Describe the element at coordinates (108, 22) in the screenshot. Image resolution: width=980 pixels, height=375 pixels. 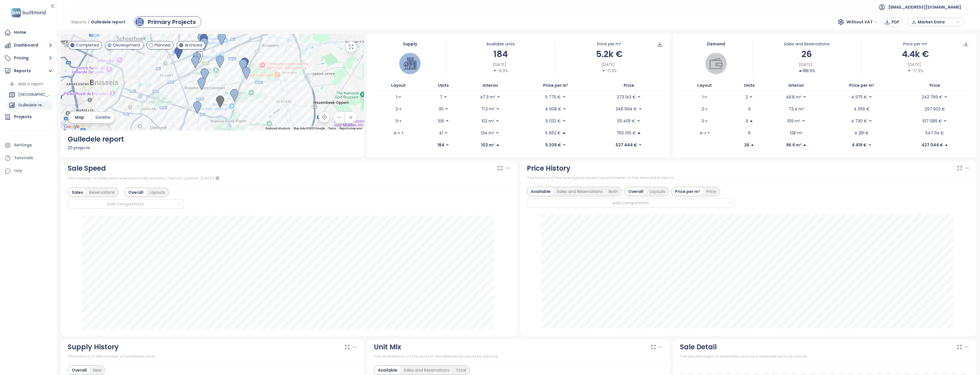
I see `span: Gulledele report` at that location.